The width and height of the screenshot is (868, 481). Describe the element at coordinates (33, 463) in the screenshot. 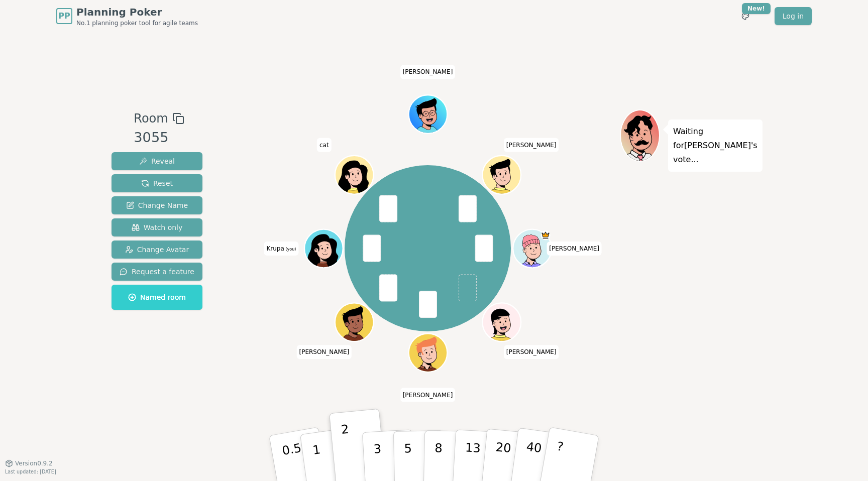

I see `span: Version 0.9.2` at that location.